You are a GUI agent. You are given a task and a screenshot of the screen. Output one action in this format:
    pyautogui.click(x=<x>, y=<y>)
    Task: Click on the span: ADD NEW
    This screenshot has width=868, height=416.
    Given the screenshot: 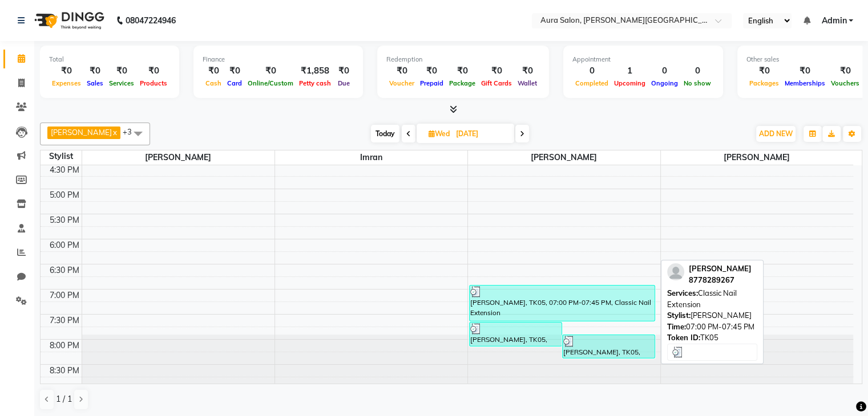 What is the action you would take?
    pyautogui.click(x=776, y=133)
    